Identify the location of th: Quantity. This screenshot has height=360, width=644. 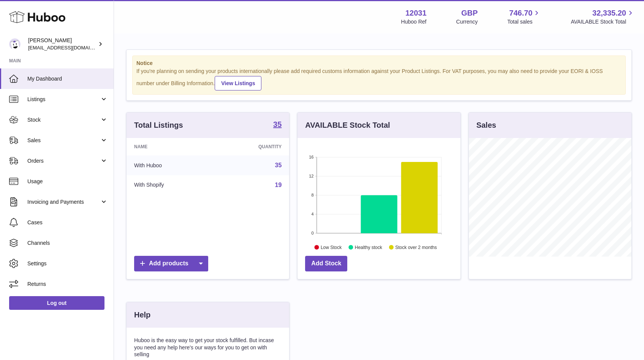
(251, 146).